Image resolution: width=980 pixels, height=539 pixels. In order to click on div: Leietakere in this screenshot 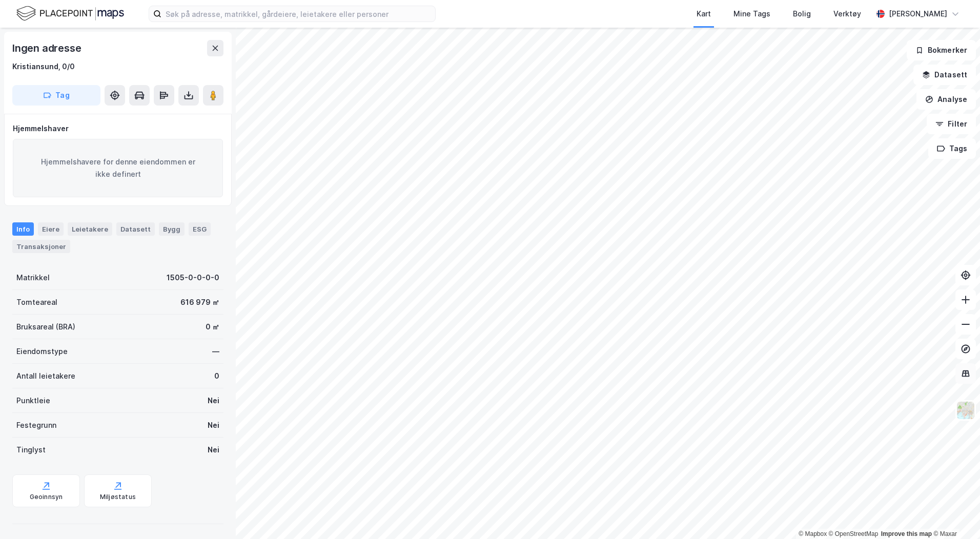, I will do `click(90, 228)`.